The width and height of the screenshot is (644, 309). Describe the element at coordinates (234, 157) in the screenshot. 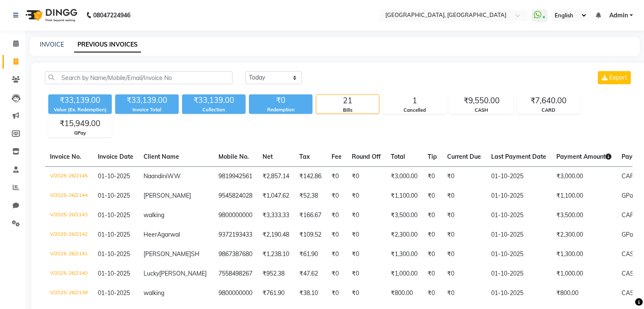

I see `span: Mobile No.` at that location.